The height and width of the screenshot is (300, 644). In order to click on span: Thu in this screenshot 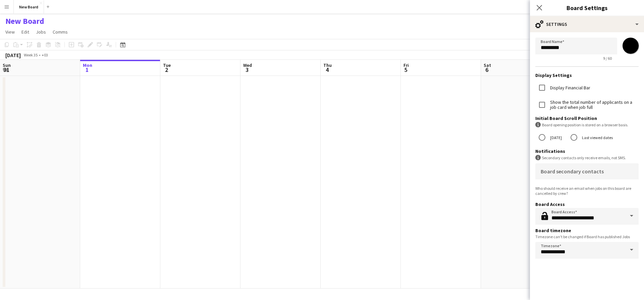, I will do `click(327, 65)`.